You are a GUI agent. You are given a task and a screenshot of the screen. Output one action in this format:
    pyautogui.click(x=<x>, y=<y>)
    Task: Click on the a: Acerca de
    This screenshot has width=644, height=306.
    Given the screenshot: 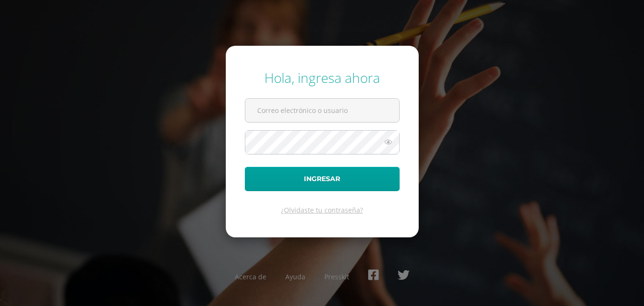 What is the action you would take?
    pyautogui.click(x=251, y=277)
    